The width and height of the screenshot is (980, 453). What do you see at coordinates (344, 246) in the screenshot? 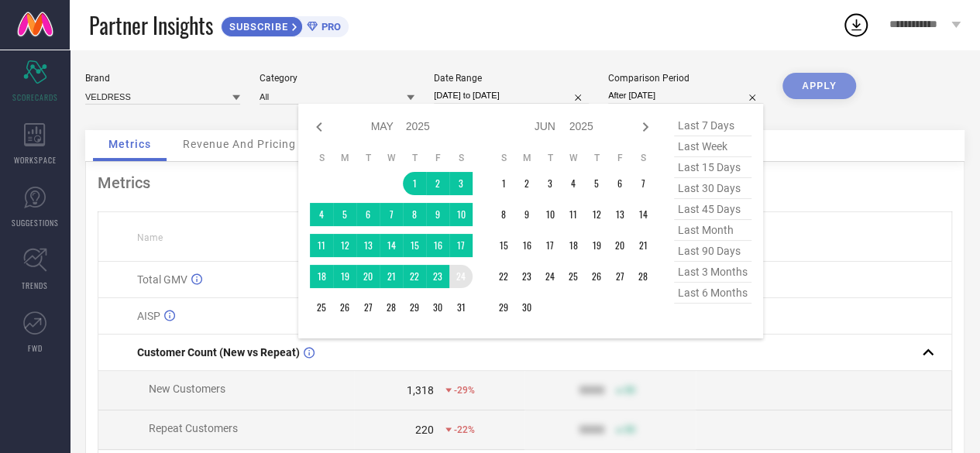
I see `td: Mon May 12 2025` at bounding box center [344, 246].